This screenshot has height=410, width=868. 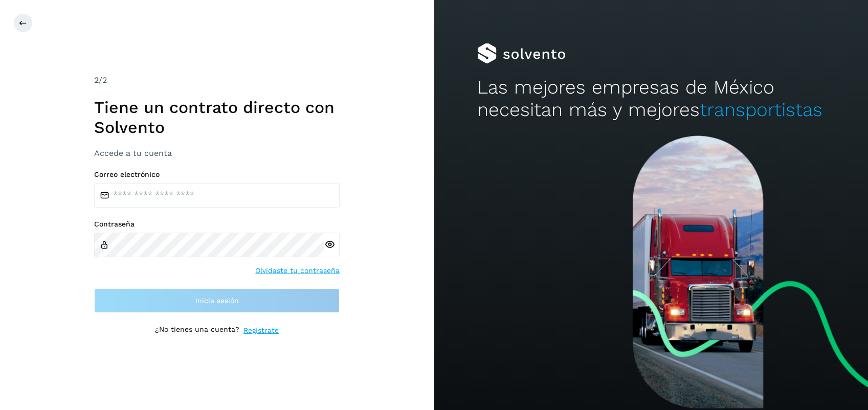 I want to click on span: Inicia sesión, so click(x=217, y=301).